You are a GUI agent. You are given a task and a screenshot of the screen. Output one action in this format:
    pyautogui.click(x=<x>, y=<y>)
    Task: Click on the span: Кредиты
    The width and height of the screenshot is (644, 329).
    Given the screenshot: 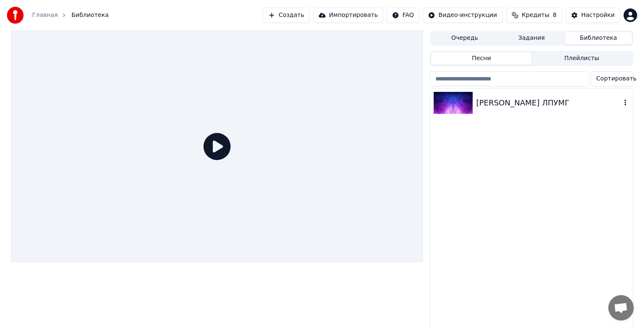 What is the action you would take?
    pyautogui.click(x=535, y=15)
    